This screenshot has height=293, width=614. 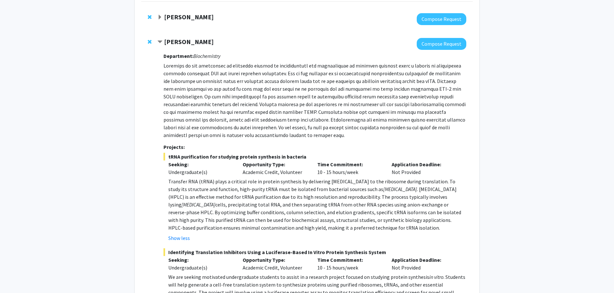 What do you see at coordinates (174, 147) in the screenshot?
I see `strong: Projects:` at bounding box center [174, 147].